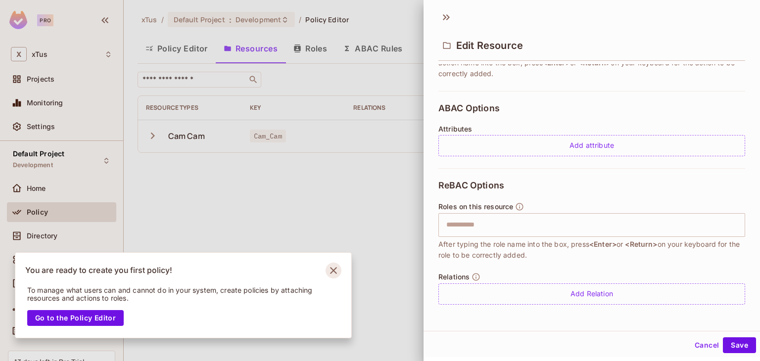  What do you see at coordinates (98, 271) in the screenshot?
I see `p: You are ready to create you first policy!` at bounding box center [98, 271].